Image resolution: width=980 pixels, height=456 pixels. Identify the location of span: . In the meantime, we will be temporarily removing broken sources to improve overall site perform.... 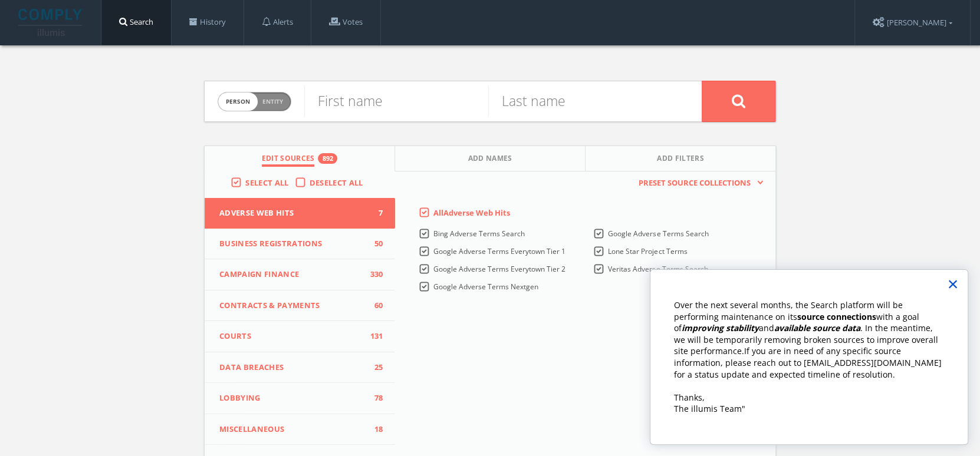
(808, 350).